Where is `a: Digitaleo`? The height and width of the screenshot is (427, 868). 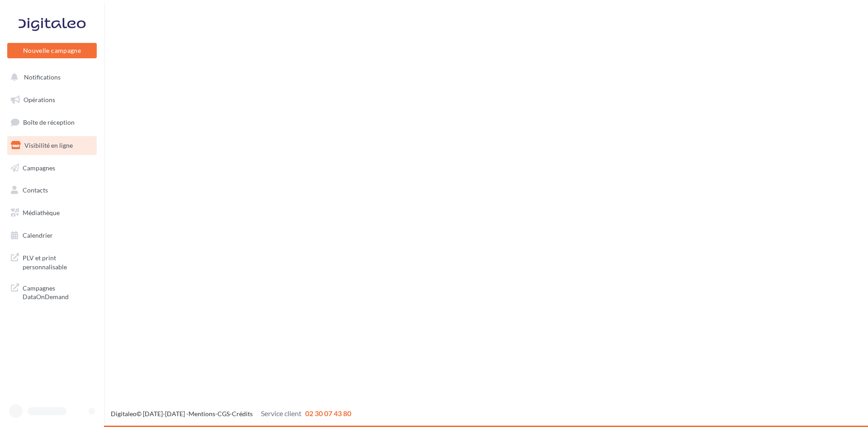
a: Digitaleo is located at coordinates (124, 413).